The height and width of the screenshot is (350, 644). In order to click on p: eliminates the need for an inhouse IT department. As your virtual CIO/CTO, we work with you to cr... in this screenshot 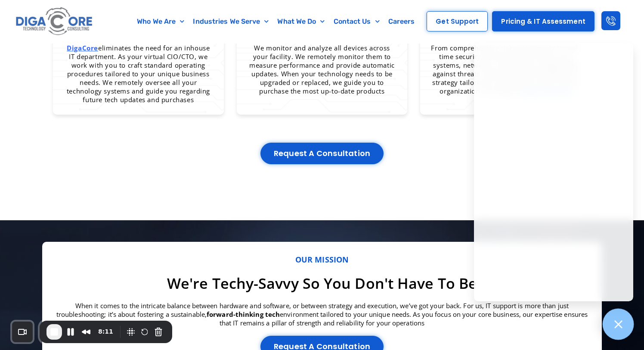, I will do `click(138, 74)`.